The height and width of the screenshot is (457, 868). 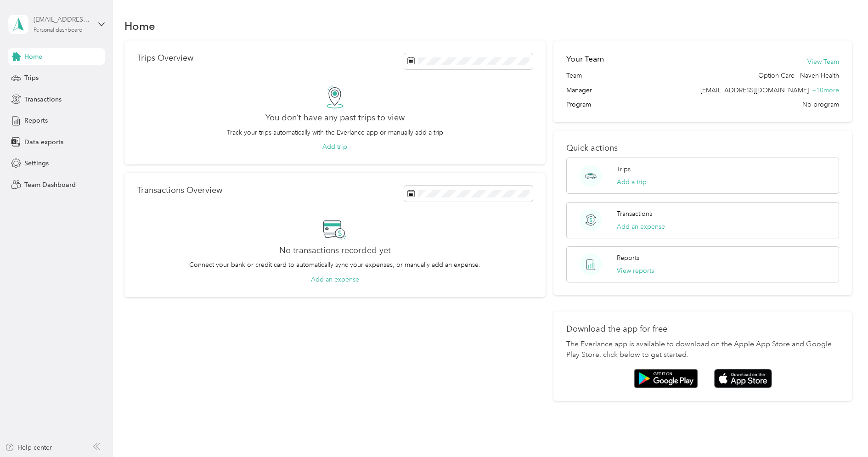 What do you see at coordinates (825, 90) in the screenshot?
I see `span: + 10 more` at bounding box center [825, 90].